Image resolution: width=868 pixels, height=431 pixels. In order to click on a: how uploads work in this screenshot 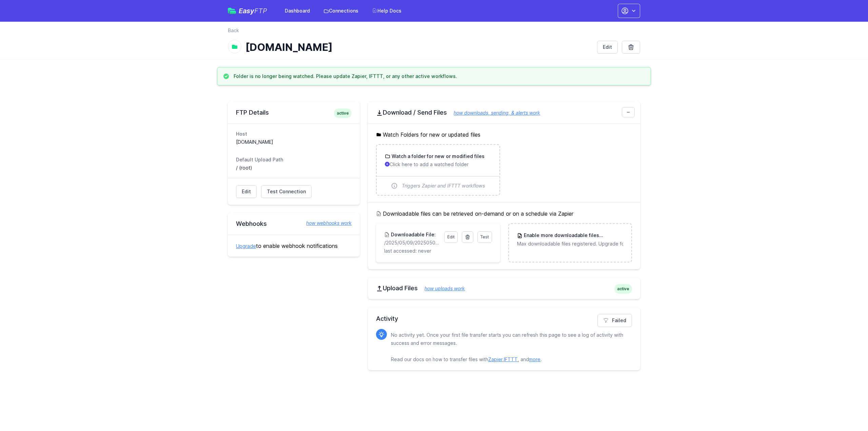, I will do `click(441, 288)`.